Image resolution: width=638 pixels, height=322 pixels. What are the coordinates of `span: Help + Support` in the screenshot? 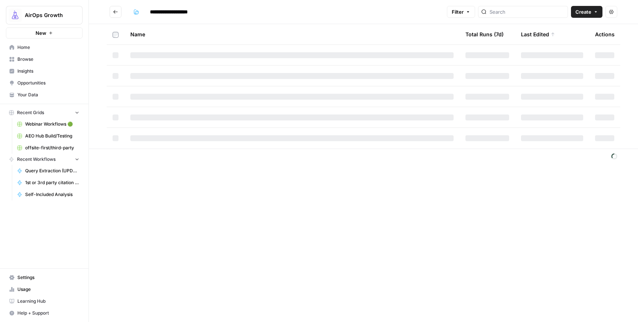 It's located at (48, 313).